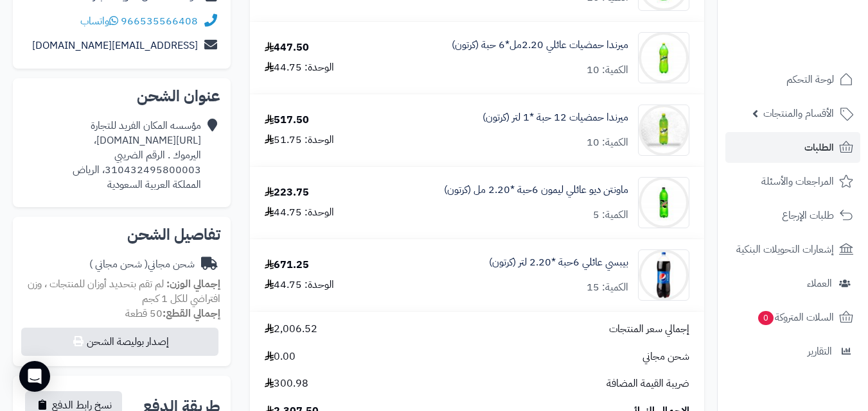 This screenshot has height=411, width=868. Describe the element at coordinates (286, 265) in the screenshot. I see `div: 671.25` at that location.